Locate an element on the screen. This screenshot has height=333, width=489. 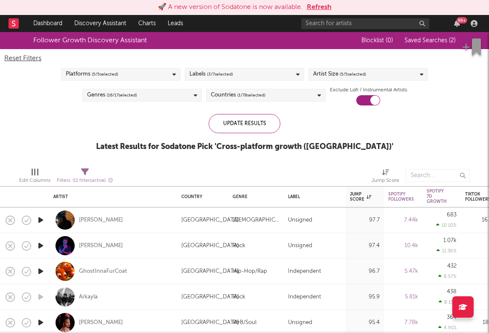
div: Countries is located at coordinates (238, 95).